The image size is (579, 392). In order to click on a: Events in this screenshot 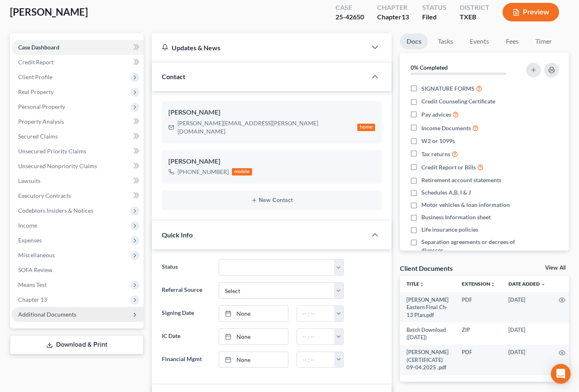, I will do `click(479, 41)`.